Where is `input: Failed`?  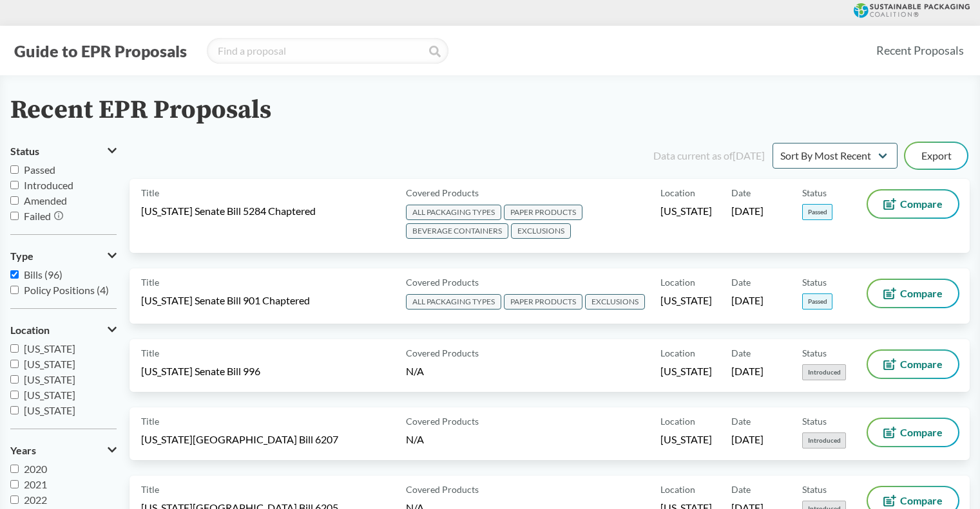 input: Failed is located at coordinates (14, 215).